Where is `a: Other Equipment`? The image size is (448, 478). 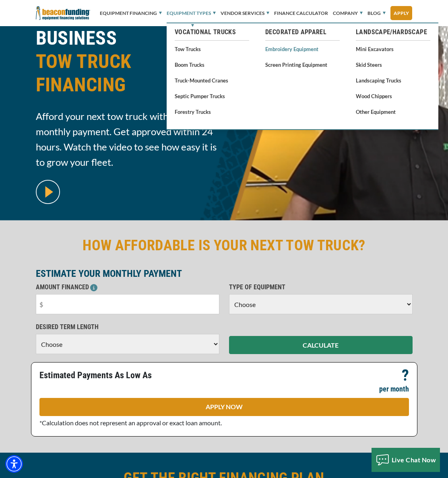
a: Other Equipment is located at coordinates (392, 112).